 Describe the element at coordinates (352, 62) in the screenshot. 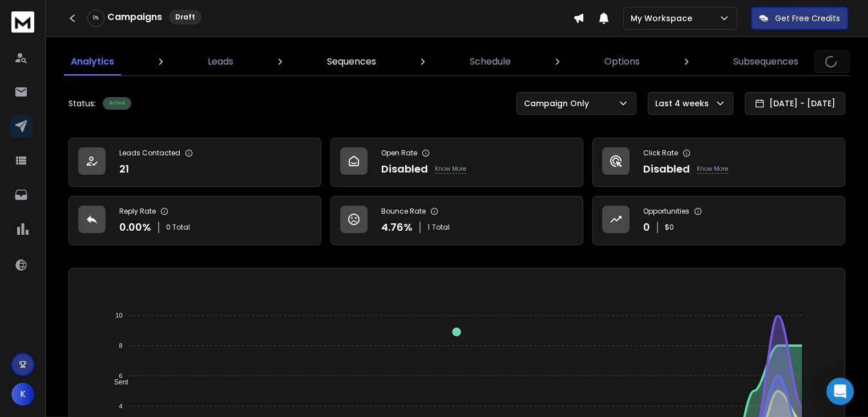

I see `p: Sequences` at that location.